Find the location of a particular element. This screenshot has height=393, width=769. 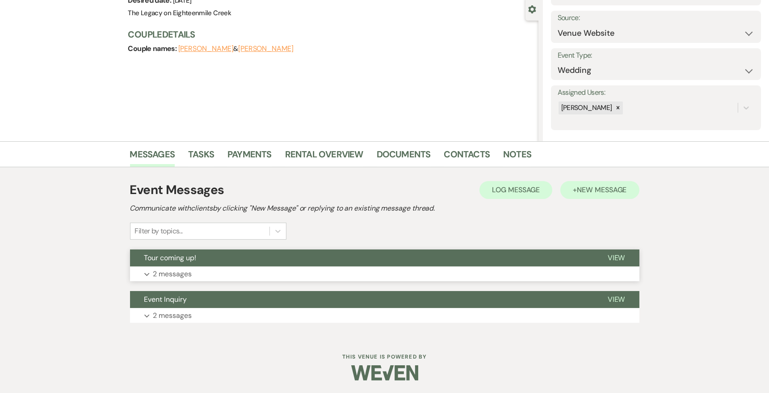

a: Tasks is located at coordinates (201, 157).